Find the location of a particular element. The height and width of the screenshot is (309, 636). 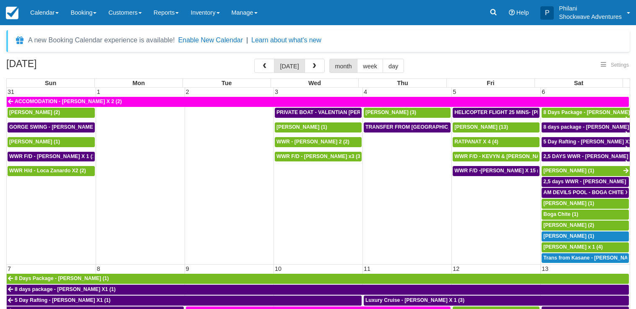

span: Help is located at coordinates (523, 13).